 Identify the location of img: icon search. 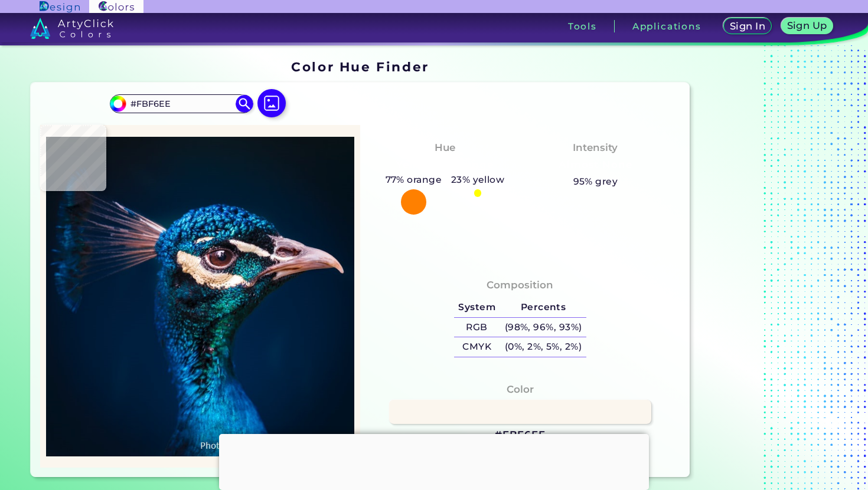
(244, 104).